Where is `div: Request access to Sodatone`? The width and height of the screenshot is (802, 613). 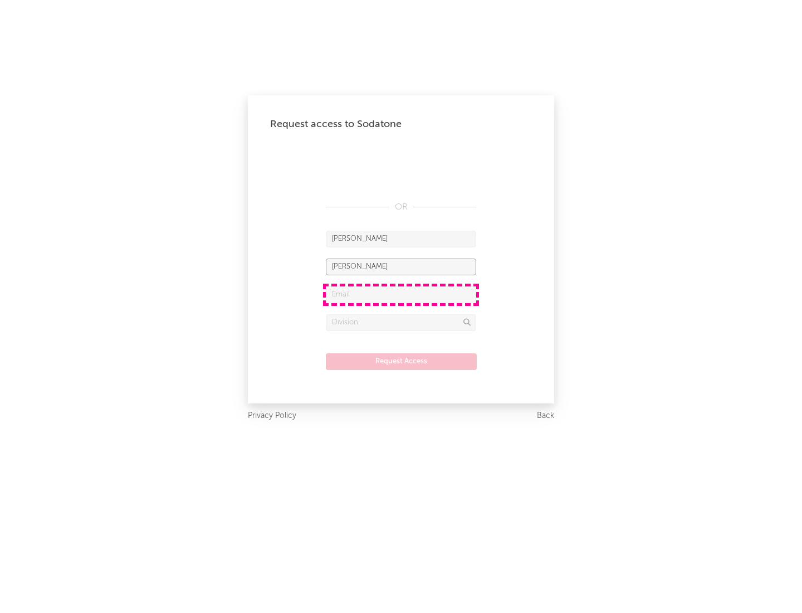 div: Request access to Sodatone is located at coordinates (401, 124).